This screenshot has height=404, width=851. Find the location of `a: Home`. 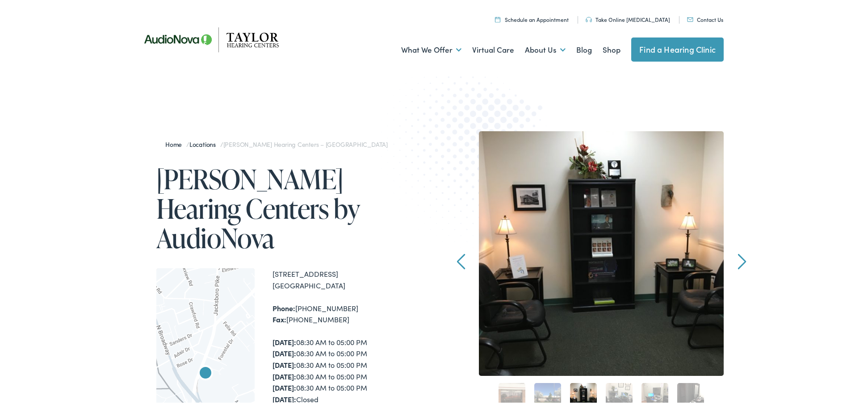

a: Home is located at coordinates (176, 142).